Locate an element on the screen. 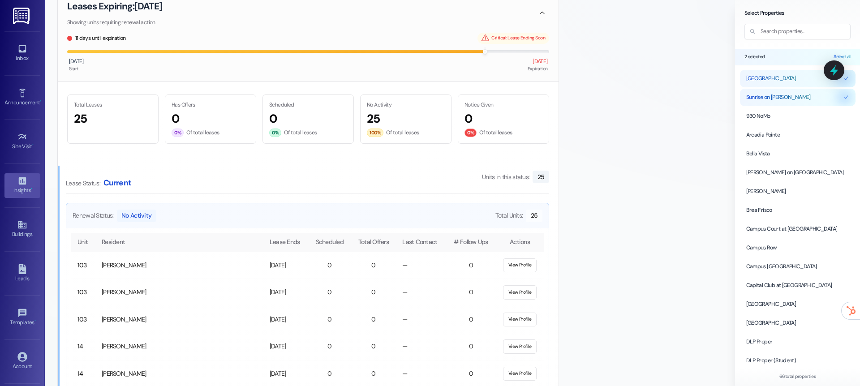 The height and width of the screenshot is (386, 860). button: Brea Frisco is located at coordinates (797, 210).